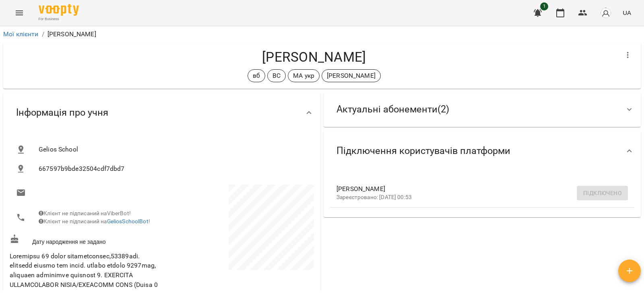 This screenshot has height=295, width=644. I want to click on span: Клієнт не підписаний на !, so click(94, 221).